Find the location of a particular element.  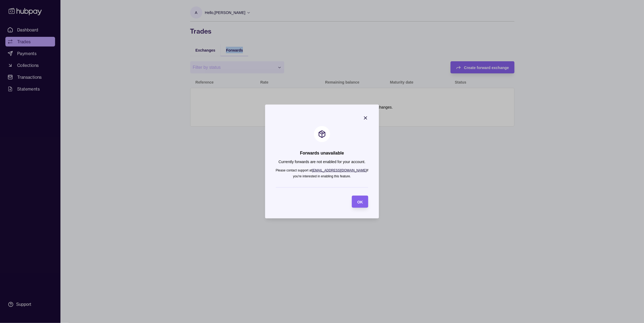

h2: Forwards unavailable is located at coordinates (322, 153).